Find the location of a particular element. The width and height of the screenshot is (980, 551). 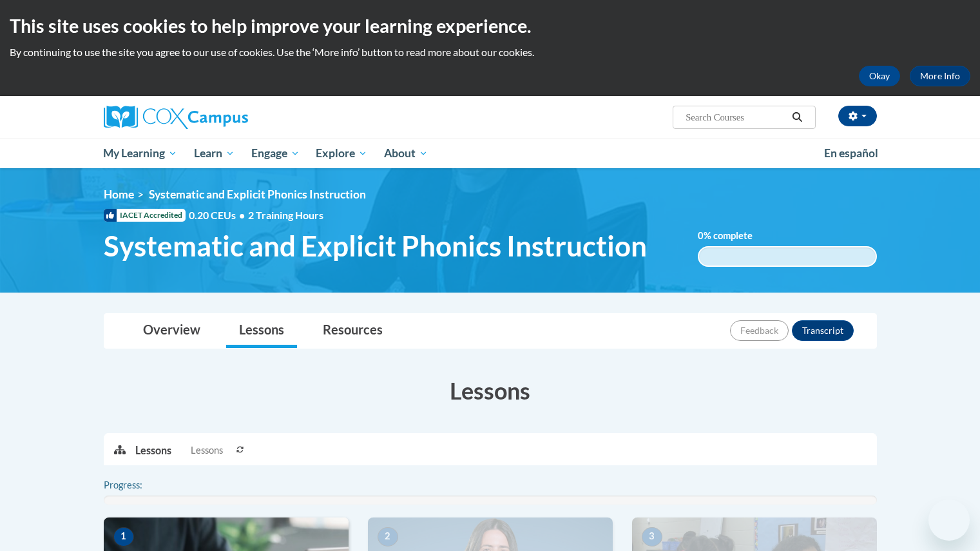

button: Okay is located at coordinates (879, 76).